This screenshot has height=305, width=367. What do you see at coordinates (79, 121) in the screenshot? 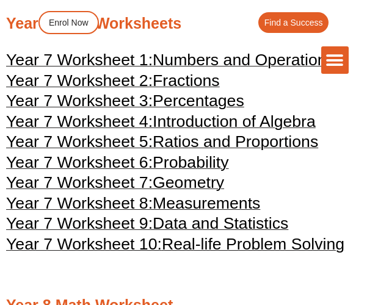
I see `span: Year 7 Worksheet 4:` at bounding box center [79, 121].